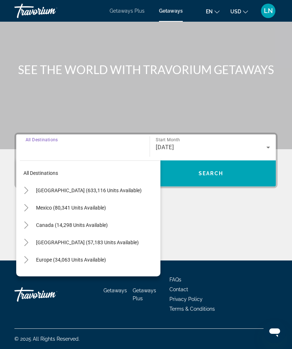 The width and height of the screenshot is (292, 349). Describe the element at coordinates (26, 242) in the screenshot. I see `button: Toggle Caribbean & Atlantic Islands (57,183 units available)` at that location.